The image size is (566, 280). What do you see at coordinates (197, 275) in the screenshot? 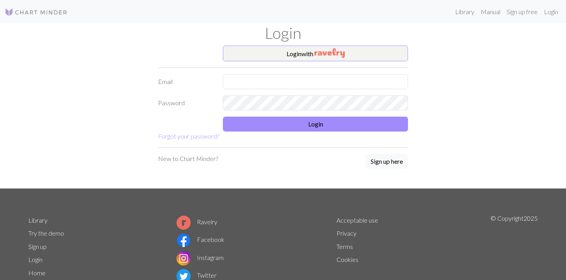
I see `a: Twitter` at bounding box center [197, 275].